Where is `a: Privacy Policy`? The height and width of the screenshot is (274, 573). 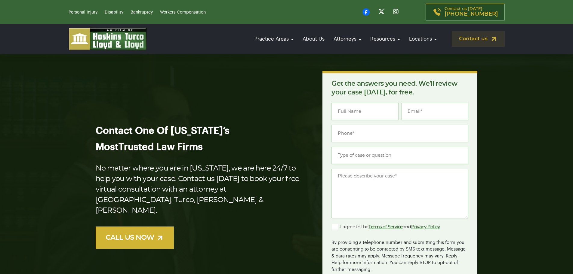 a: Privacy Policy is located at coordinates (426, 227).